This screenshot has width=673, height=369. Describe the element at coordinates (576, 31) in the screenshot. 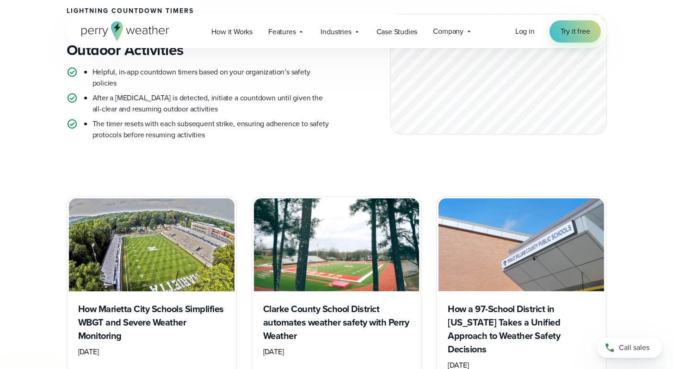

I see `span: Try it free` at that location.